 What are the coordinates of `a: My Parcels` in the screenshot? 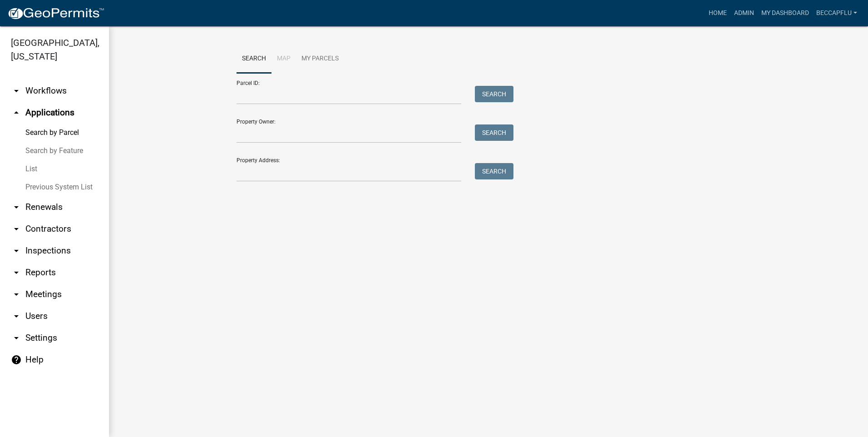 It's located at (320, 59).